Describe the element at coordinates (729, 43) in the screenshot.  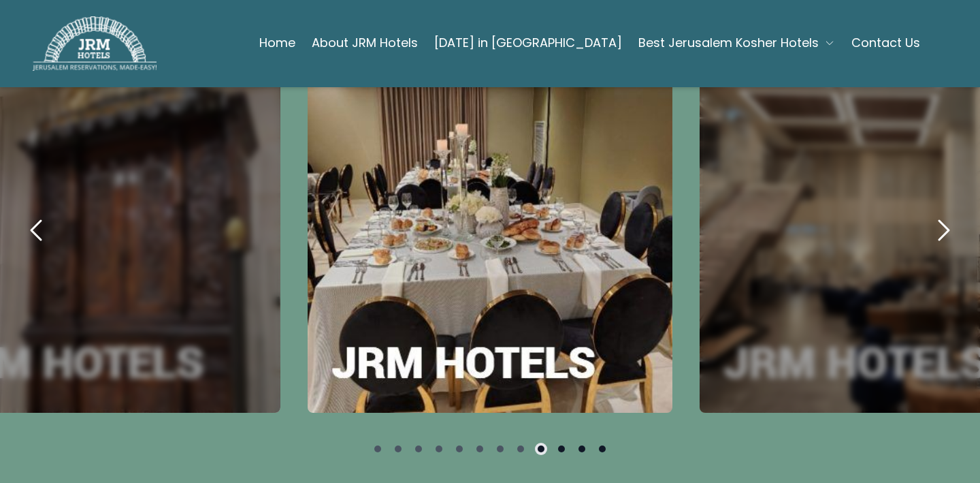
I see `span: Best Jerusalem Kosher Hotels` at that location.